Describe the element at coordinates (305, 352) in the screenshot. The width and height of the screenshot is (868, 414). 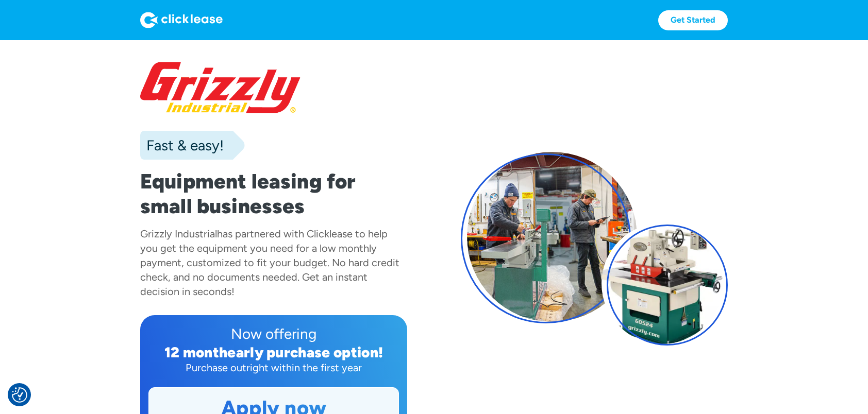
I see `div: early purchase option!` at that location.